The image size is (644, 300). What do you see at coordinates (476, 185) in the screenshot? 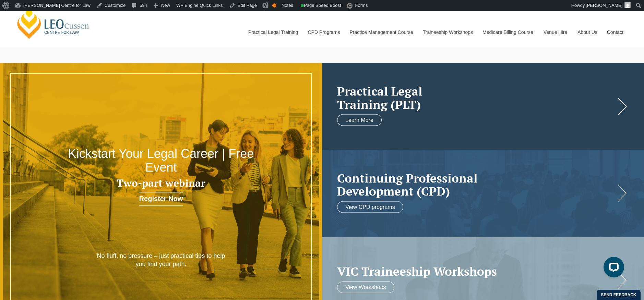
I see `a: Continuing ProfessionalDevelopment (CPD)` at bounding box center [476, 185].